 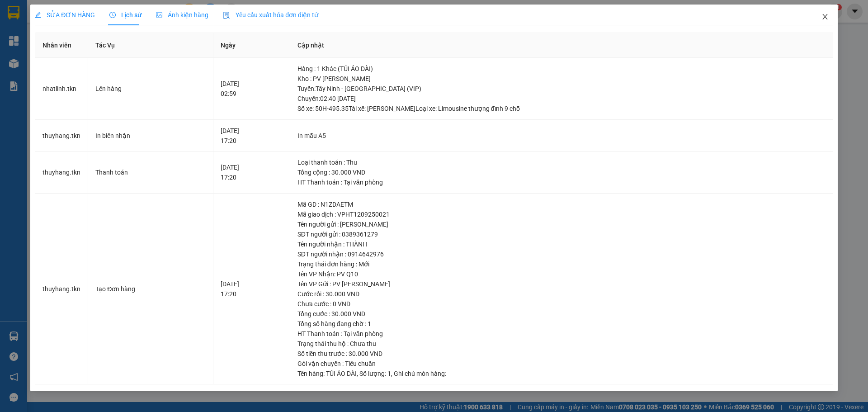 I want to click on span: close, so click(x=825, y=17).